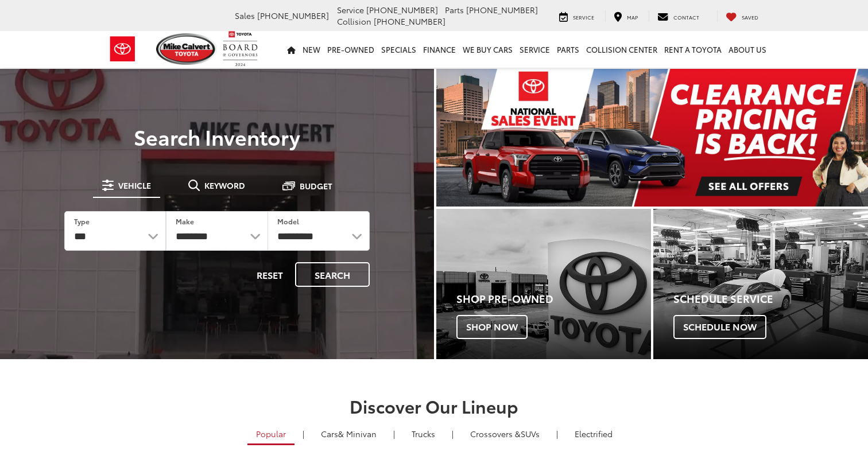  Describe the element at coordinates (492, 328) in the screenshot. I see `span: Shop Now` at that location.